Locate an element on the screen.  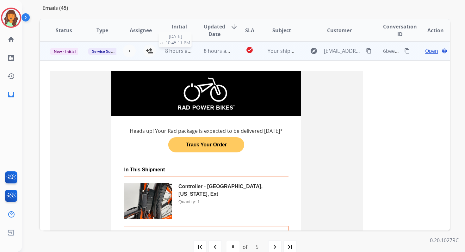
mat-icon: arrow_downward is located at coordinates (234, 27).